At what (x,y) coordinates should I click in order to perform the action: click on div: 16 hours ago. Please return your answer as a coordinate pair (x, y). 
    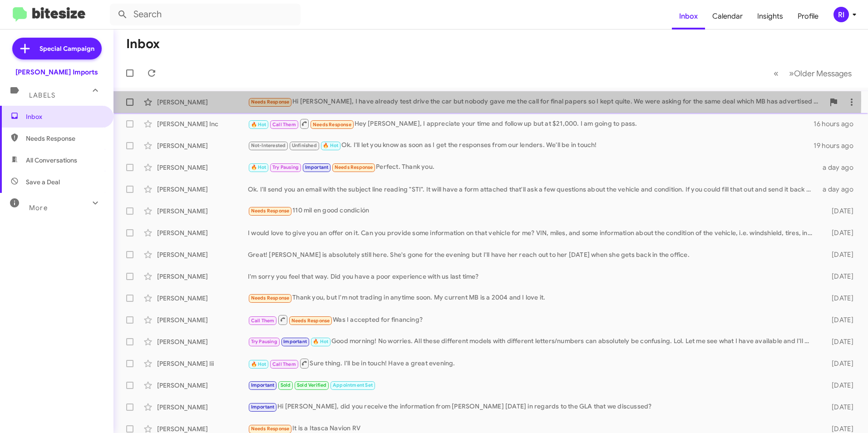
    Looking at the image, I should click on (837, 124).